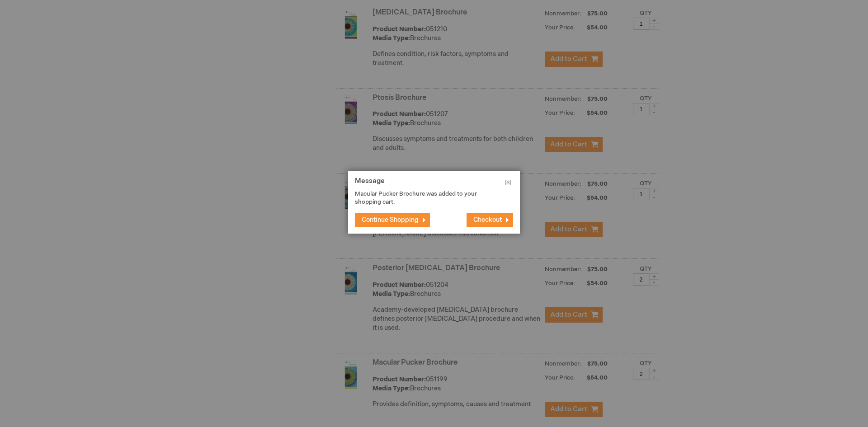  Describe the element at coordinates (392, 220) in the screenshot. I see `button: Continue Shopping` at that location.